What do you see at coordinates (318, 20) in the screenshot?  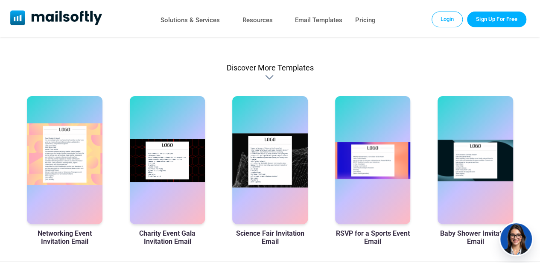 I see `a: Email Templates` at bounding box center [318, 20].